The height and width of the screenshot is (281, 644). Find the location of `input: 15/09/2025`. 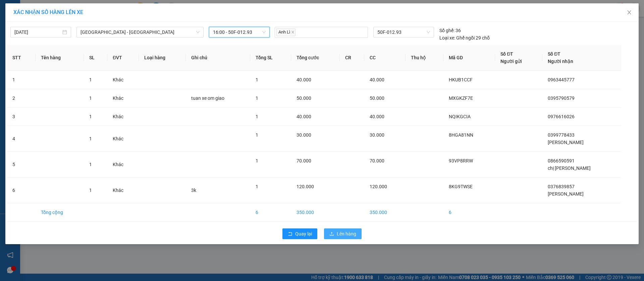

input: 15/09/2025 is located at coordinates (37, 32).